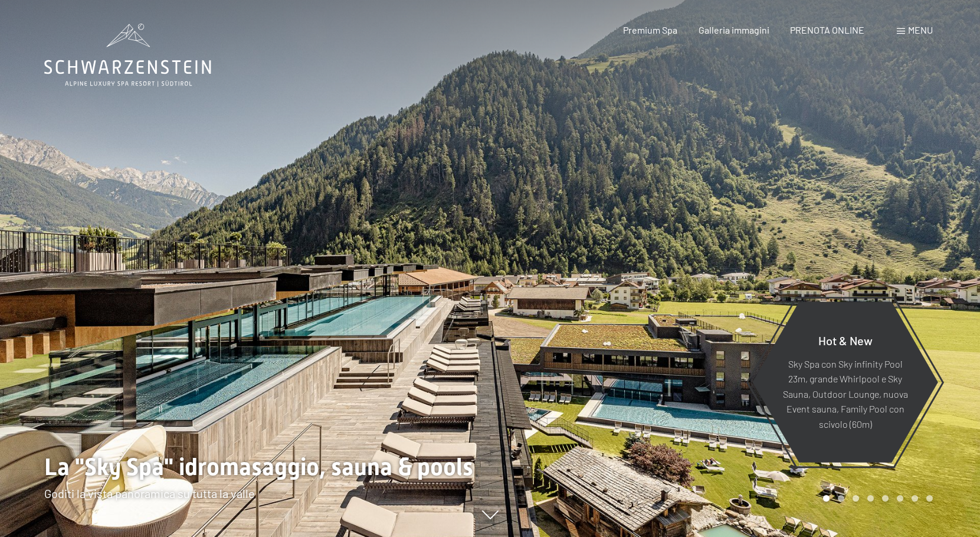 The height and width of the screenshot is (537, 980). Describe the element at coordinates (876, 498) in the screenshot. I see `div: Carousel Pagination` at that location.